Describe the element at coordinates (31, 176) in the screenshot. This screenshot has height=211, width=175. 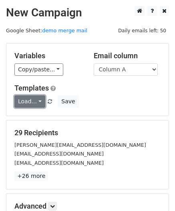
I see `a: +26 more` at that location.